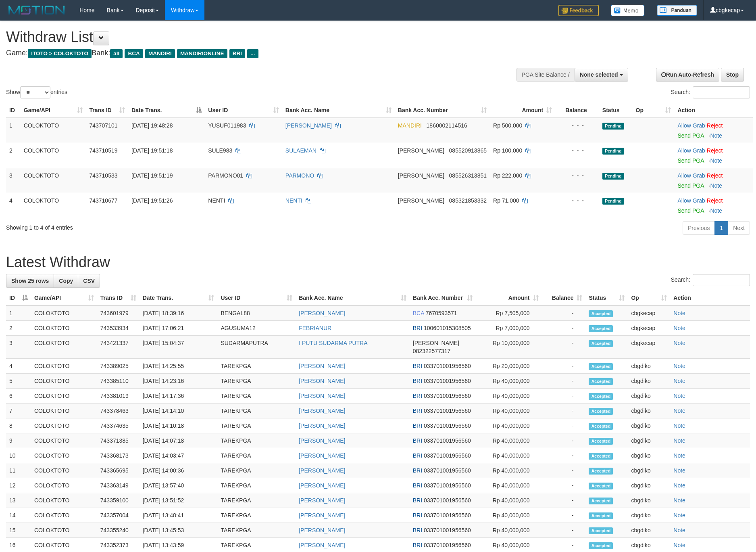 The width and height of the screenshot is (756, 552). What do you see at coordinates (613, 201) in the screenshot?
I see `span: Pending` at bounding box center [613, 201].